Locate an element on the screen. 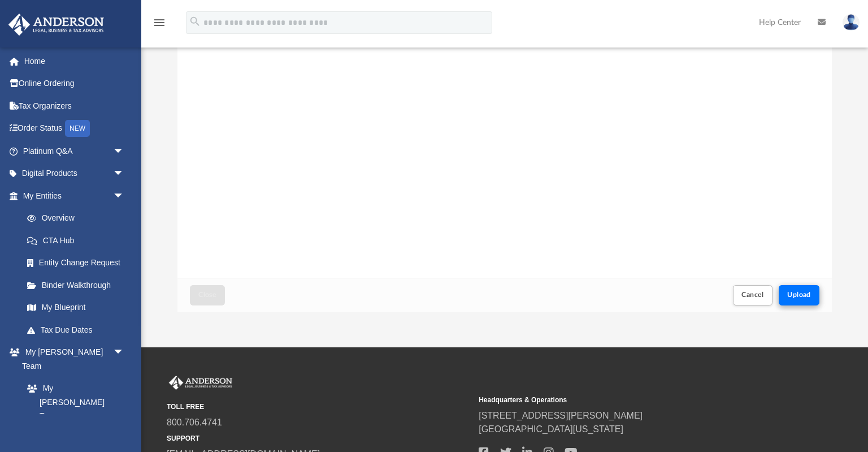 This screenshot has height=452, width=868. small: TOLL FREE is located at coordinates (318, 407).